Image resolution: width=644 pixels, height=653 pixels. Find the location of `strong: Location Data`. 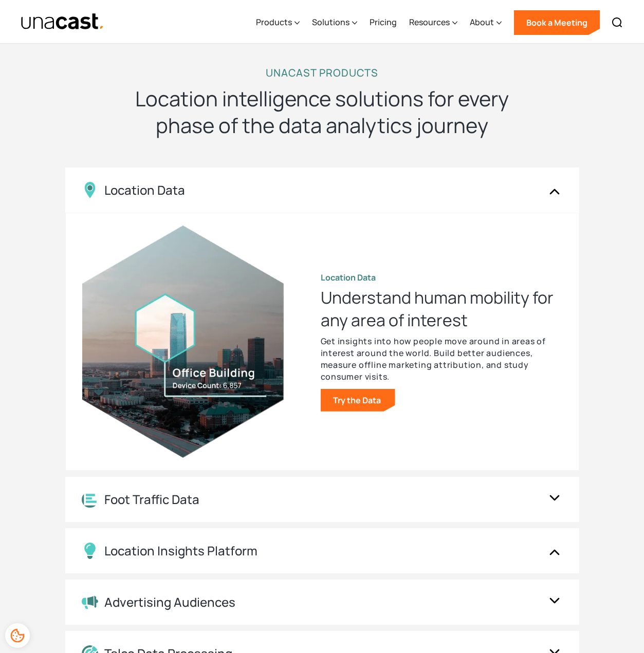

strong: Location Data is located at coordinates (348, 277).